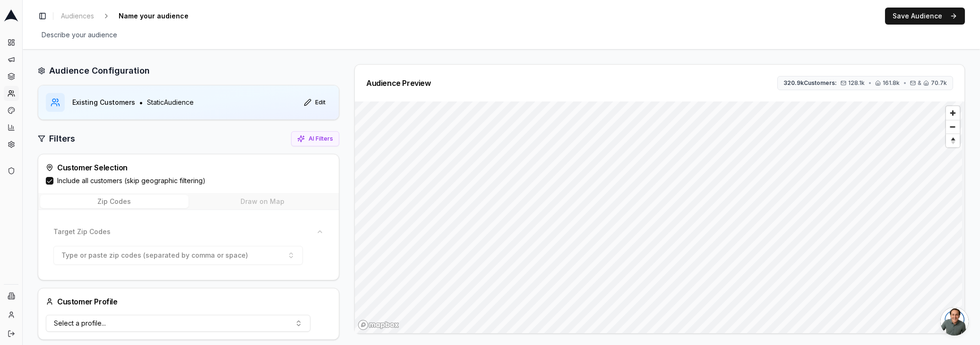  What do you see at coordinates (78, 16) in the screenshot?
I see `span: Audiences` at bounding box center [78, 16].